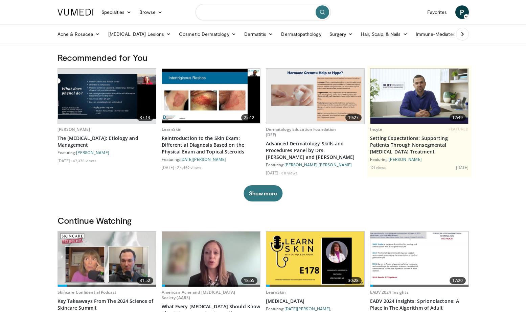 The image size is (526, 312). What do you see at coordinates (419, 96) in the screenshot?
I see `a: 12:49` at bounding box center [419, 96].